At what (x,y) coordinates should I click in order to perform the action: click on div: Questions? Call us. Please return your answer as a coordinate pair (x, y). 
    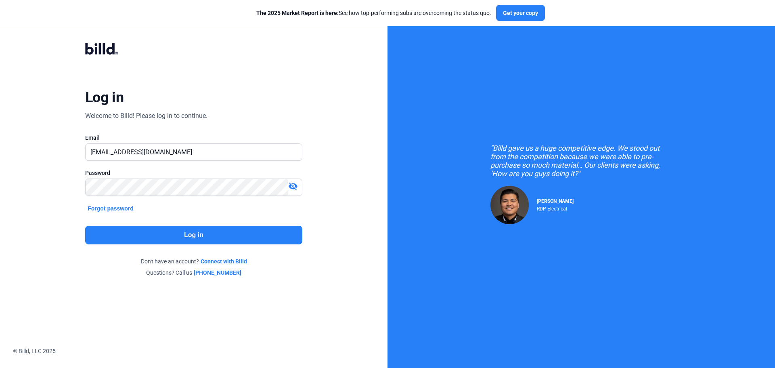
    Looking at the image, I should click on (194, 272).